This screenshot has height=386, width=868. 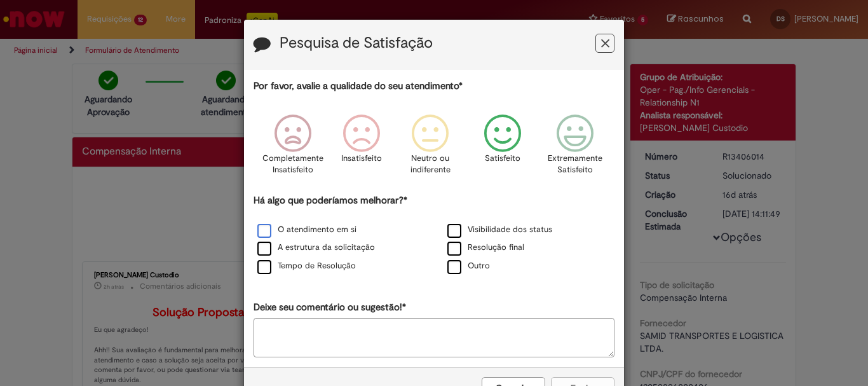 What do you see at coordinates (316, 247) in the screenshot?
I see `label: A estrutura da solicitação` at bounding box center [316, 247].